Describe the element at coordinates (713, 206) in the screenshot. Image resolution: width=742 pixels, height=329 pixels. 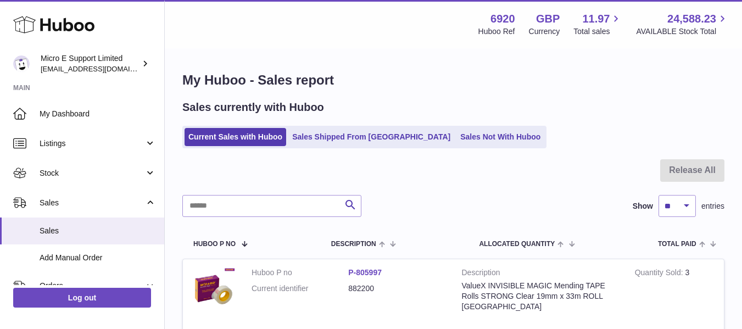
I see `span: entries` at that location.